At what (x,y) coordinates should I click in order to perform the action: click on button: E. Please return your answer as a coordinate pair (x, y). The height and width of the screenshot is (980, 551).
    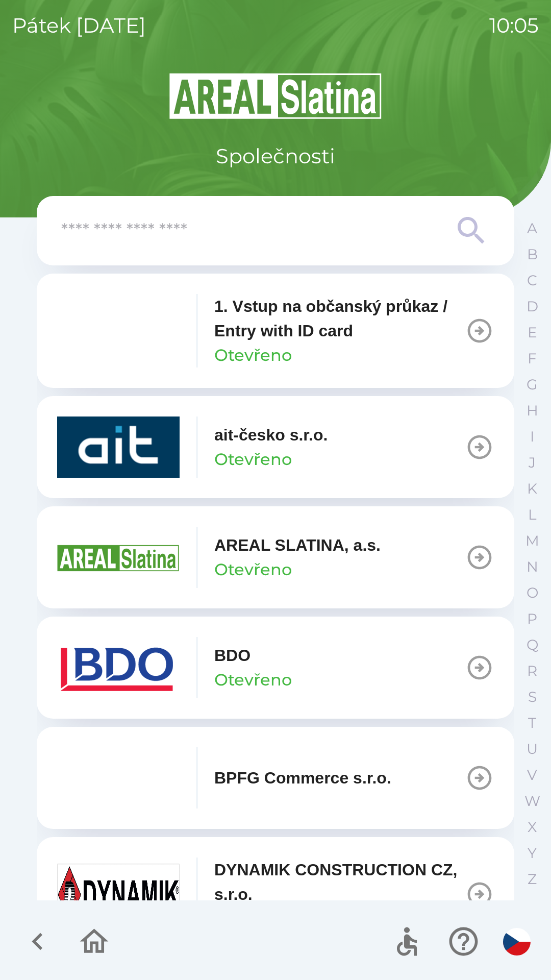
    Looking at the image, I should click on (532, 332).